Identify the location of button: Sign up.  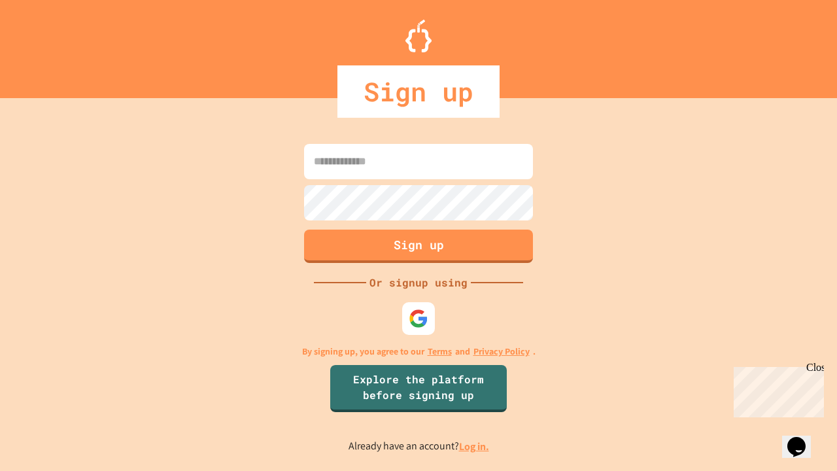
(419, 246).